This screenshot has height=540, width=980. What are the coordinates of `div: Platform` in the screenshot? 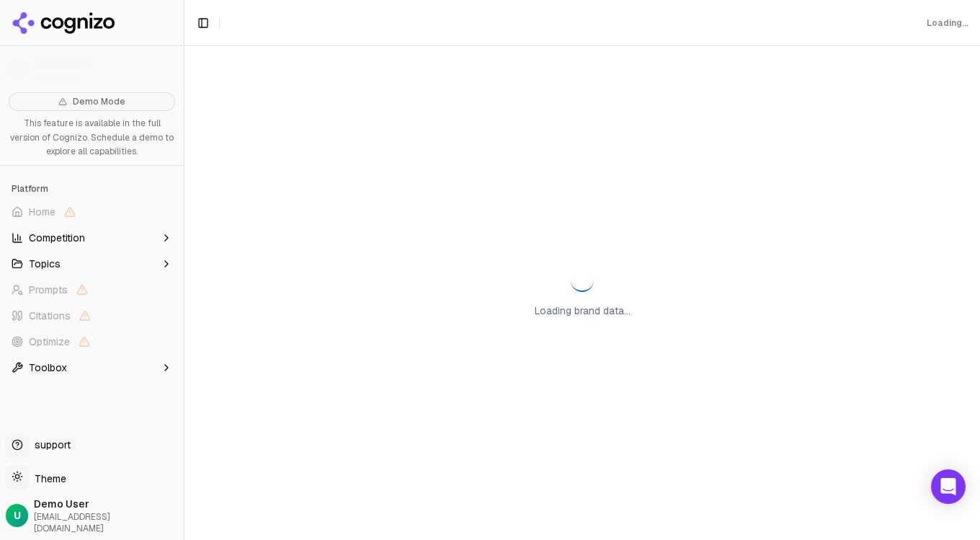 It's located at (91, 189).